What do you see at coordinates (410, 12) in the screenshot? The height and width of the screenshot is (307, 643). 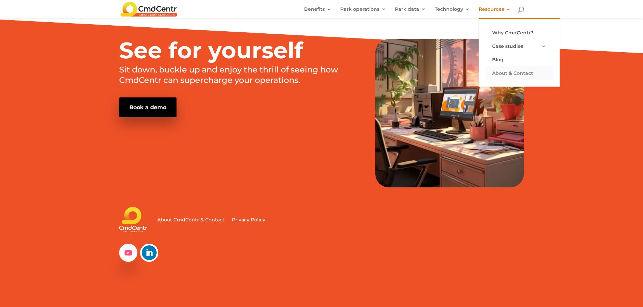 I see `a: Park data` at bounding box center [410, 12].